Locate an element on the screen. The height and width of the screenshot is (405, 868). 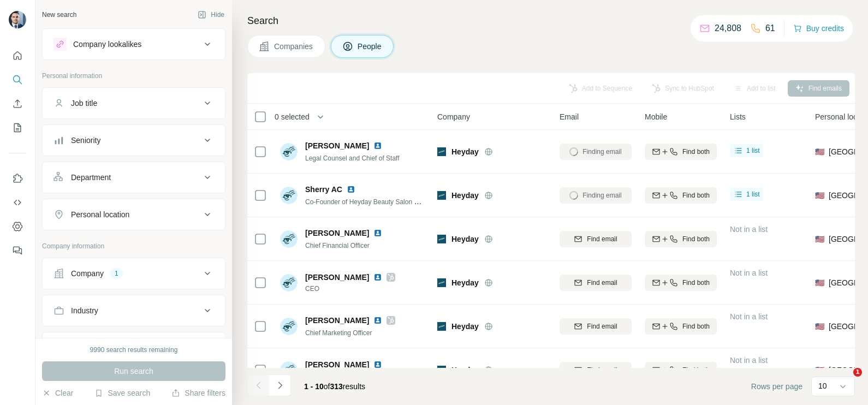
button: Quick start is located at coordinates (17, 56).